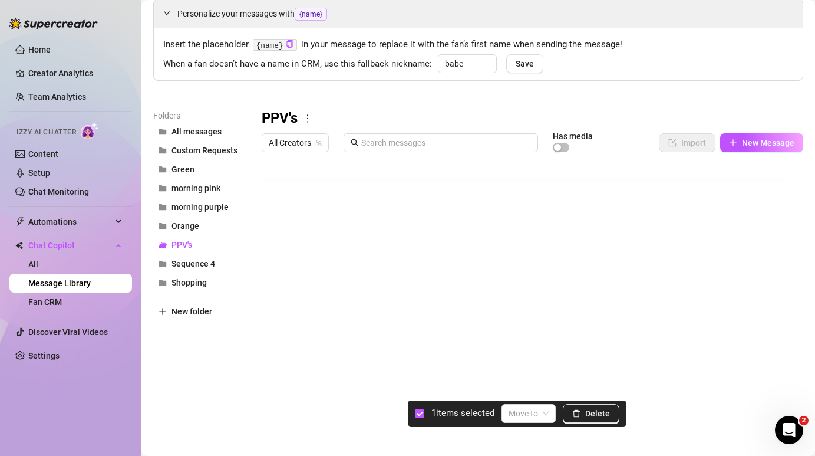  What do you see at coordinates (19, 245) in the screenshot?
I see `img: Chat Copilot` at bounding box center [19, 245].